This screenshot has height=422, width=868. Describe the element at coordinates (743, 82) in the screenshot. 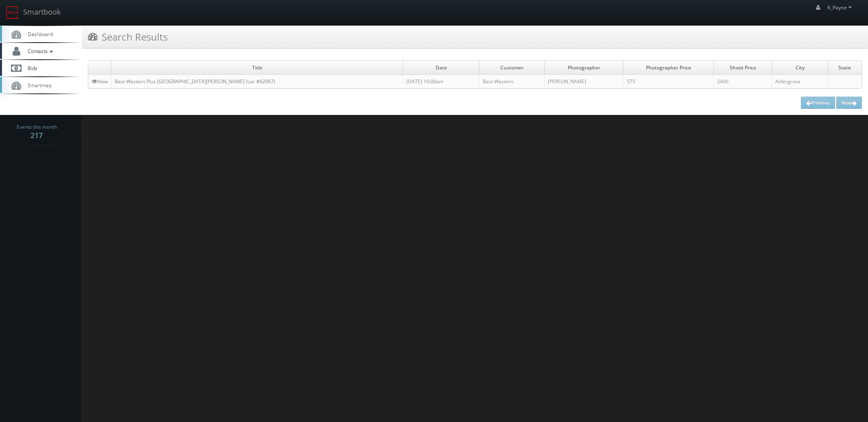

I see `td: 2400` at that location.